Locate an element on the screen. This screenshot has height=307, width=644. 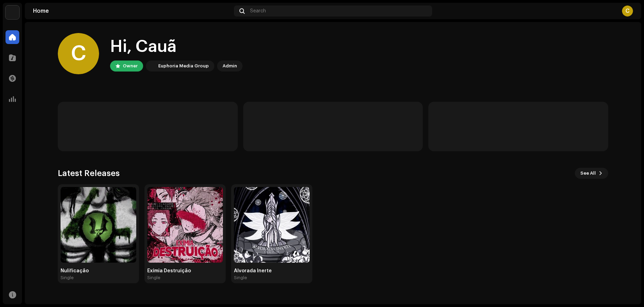
div: Alvorada Inerte is located at coordinates (272, 271).